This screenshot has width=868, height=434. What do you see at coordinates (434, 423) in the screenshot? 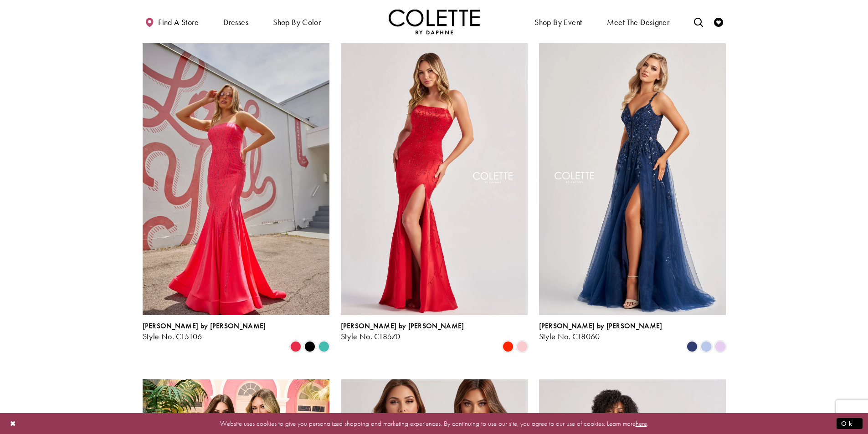
I see `p: Website uses cookies to give you personalized shopping and marketing experiences. By continuing t...` at bounding box center [434, 423].